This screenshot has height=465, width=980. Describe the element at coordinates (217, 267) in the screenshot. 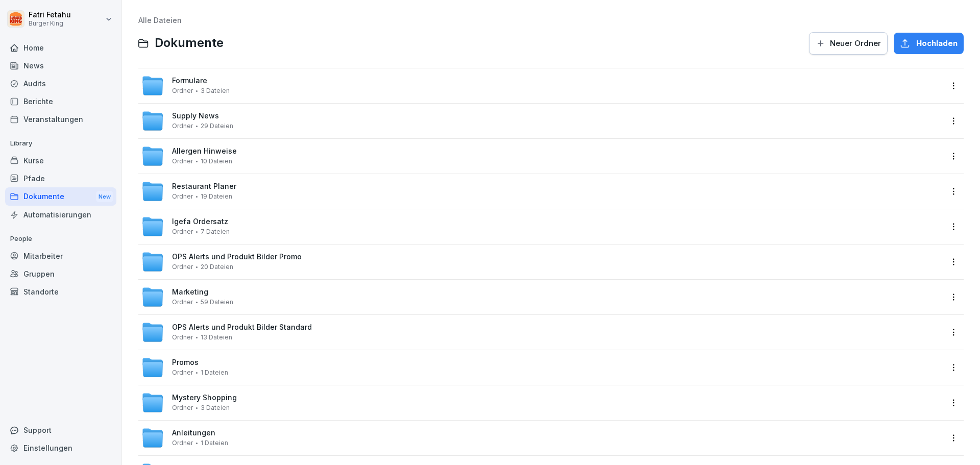

I see `span: 20 Dateien` at that location.